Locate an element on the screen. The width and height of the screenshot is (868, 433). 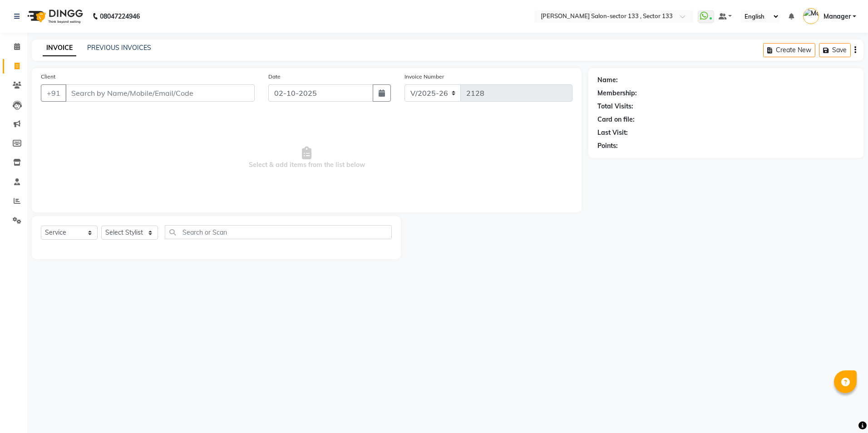
a: PREVIOUS INVOICES is located at coordinates (119, 48).